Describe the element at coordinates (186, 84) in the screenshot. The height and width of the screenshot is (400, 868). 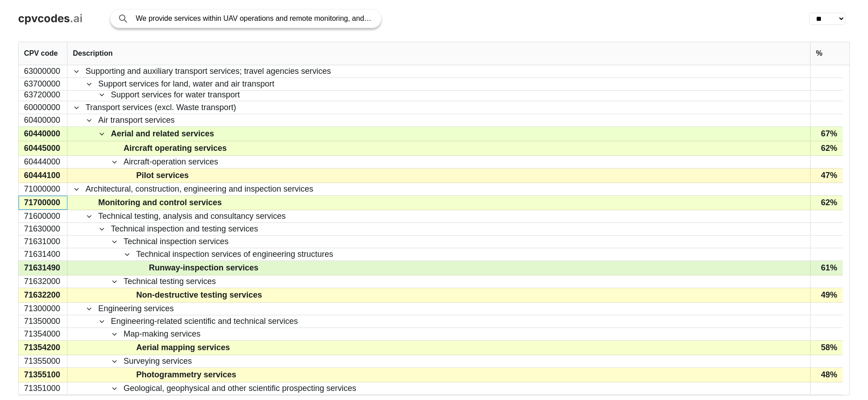
I see `span: Support services for land, water and air transport` at that location.